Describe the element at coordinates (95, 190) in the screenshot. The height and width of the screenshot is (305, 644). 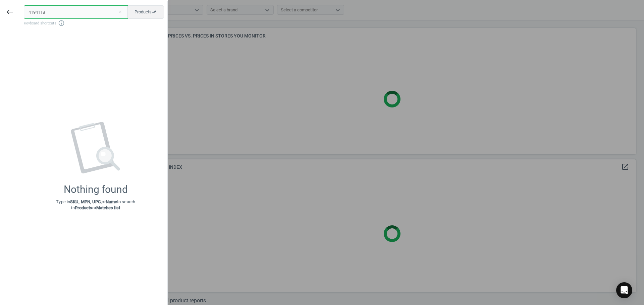
I see `div: Nothing found` at that location.